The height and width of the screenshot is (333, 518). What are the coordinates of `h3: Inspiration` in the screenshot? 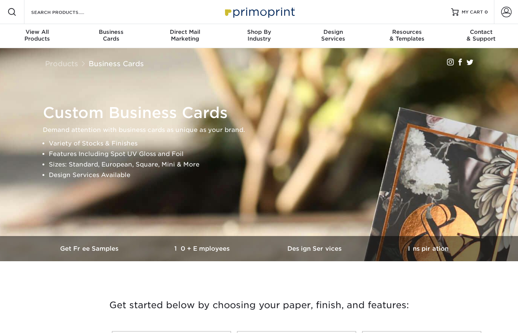 It's located at (428, 248).